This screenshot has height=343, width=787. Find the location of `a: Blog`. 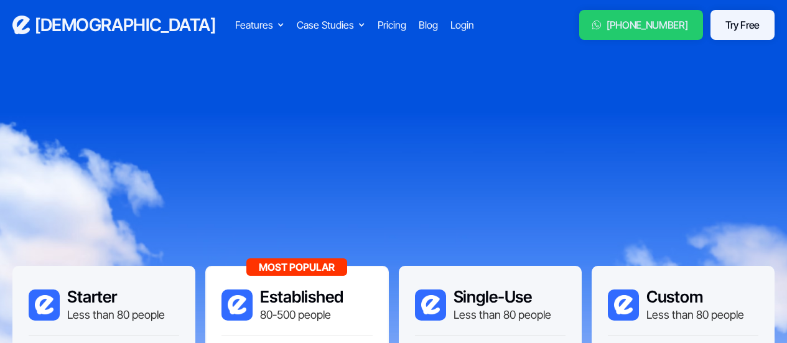

a: Blog is located at coordinates (428, 25).